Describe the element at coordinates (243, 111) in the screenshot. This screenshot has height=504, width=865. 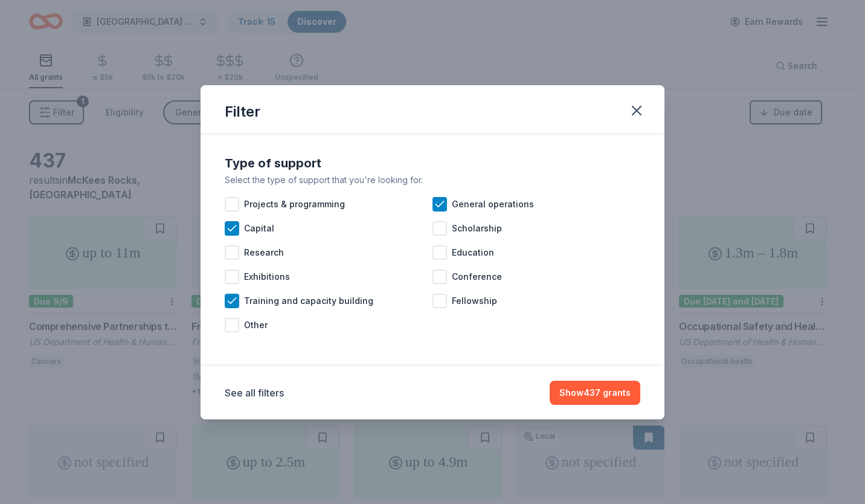
I see `div: Filter` at that location.